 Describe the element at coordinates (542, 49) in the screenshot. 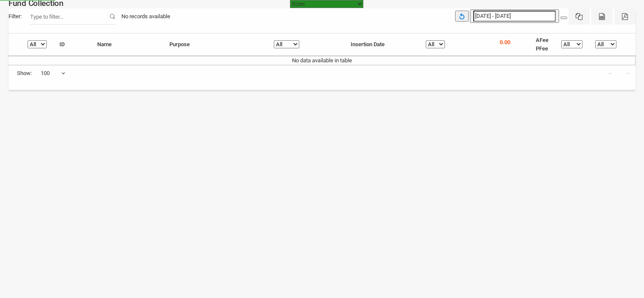

I see `li: PFee` at that location.